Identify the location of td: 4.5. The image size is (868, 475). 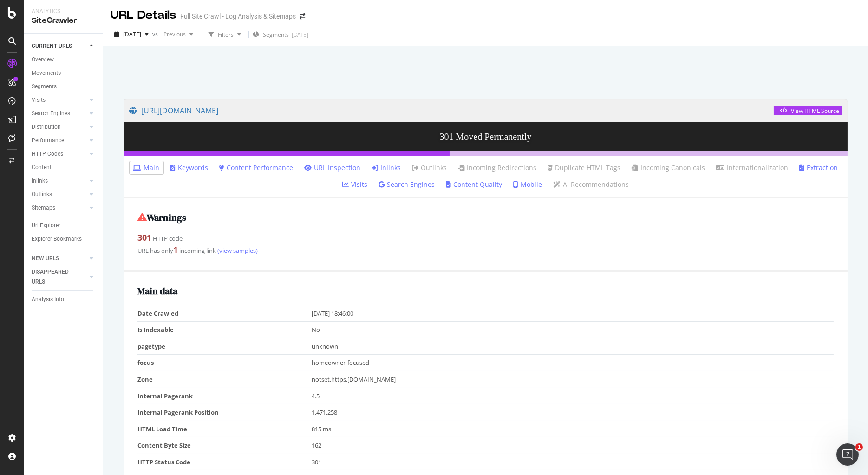
(573, 395).